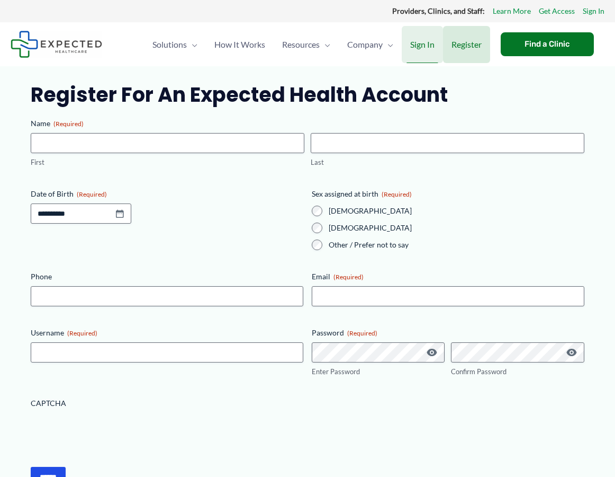 The image size is (615, 477). What do you see at coordinates (548, 44) in the screenshot?
I see `a: Find a Clinic` at bounding box center [548, 44].